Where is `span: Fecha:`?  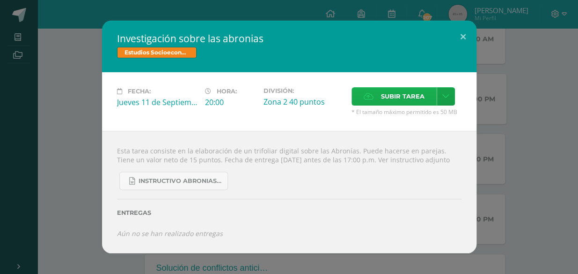
span: Fecha: is located at coordinates (139, 91).